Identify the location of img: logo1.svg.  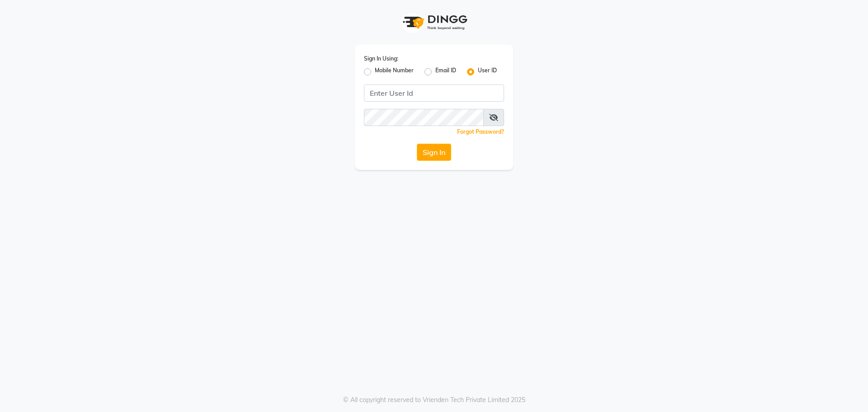
(434, 22).